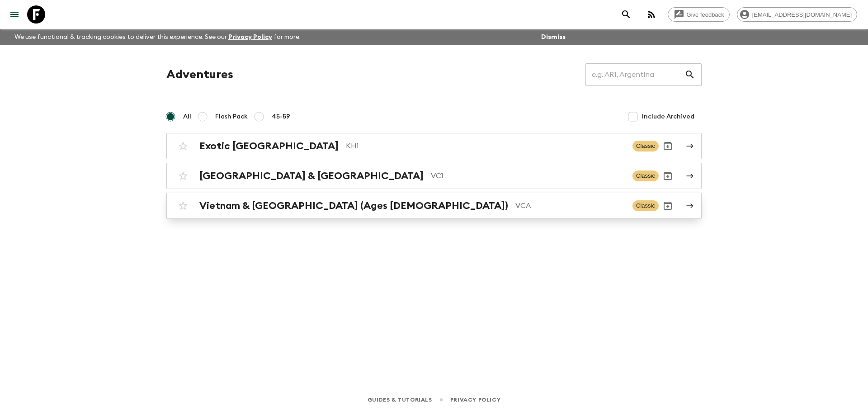  I want to click on button: Dismiss, so click(553, 37).